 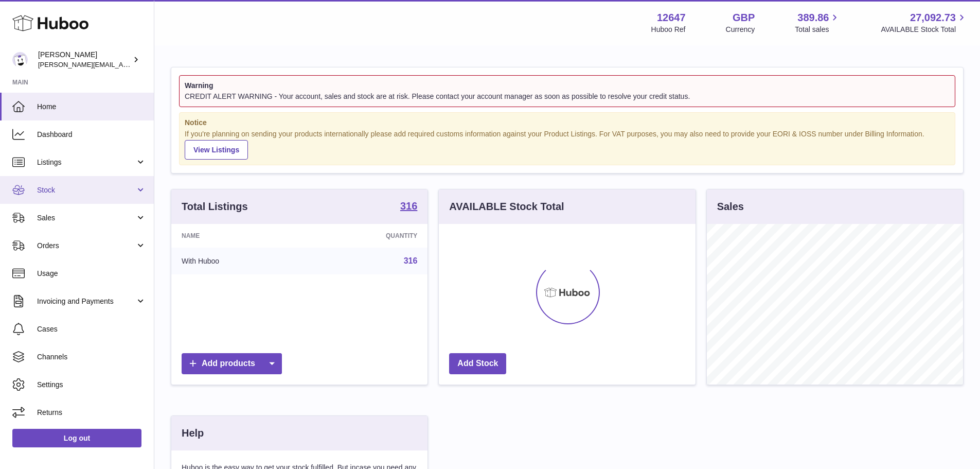 What do you see at coordinates (817, 23) in the screenshot?
I see `a: 389.86 Total sales` at bounding box center [817, 23].